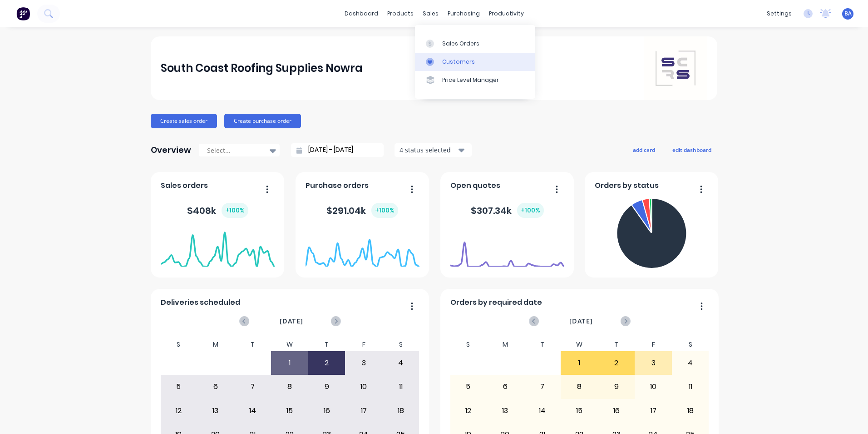 The height and width of the screenshot is (434, 868). I want to click on span: Deliveries scheduled, so click(200, 302).